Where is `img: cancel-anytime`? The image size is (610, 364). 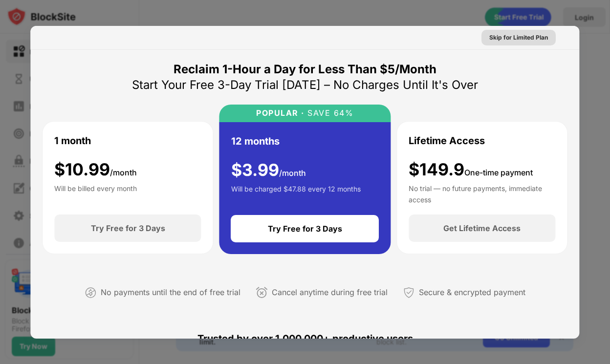 img: cancel-anytime is located at coordinates (262, 292).